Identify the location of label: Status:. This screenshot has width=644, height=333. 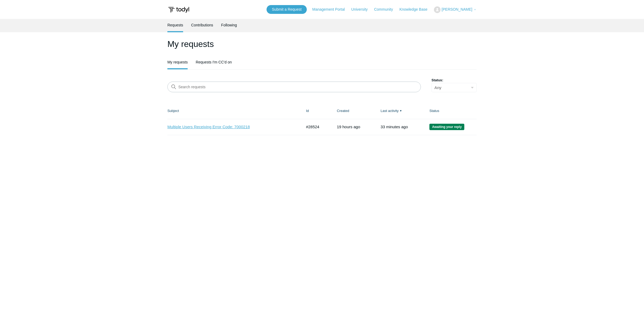
(454, 80).